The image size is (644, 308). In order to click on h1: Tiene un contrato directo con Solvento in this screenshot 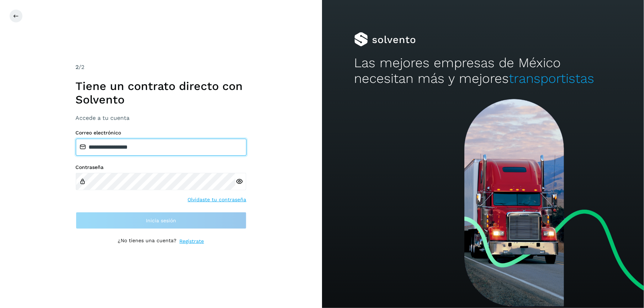, I will do `click(162, 93)`.